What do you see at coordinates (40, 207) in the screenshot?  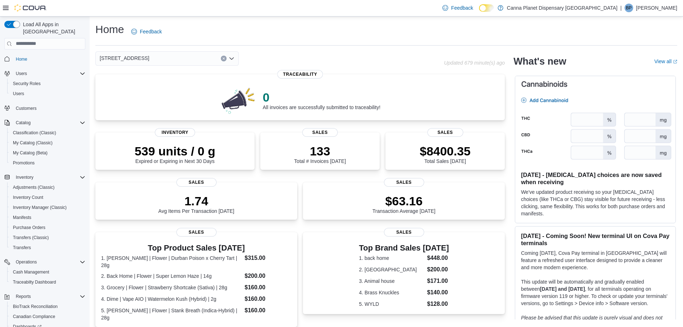 I see `a: Inventory Manager (Classic)` at bounding box center [40, 207].